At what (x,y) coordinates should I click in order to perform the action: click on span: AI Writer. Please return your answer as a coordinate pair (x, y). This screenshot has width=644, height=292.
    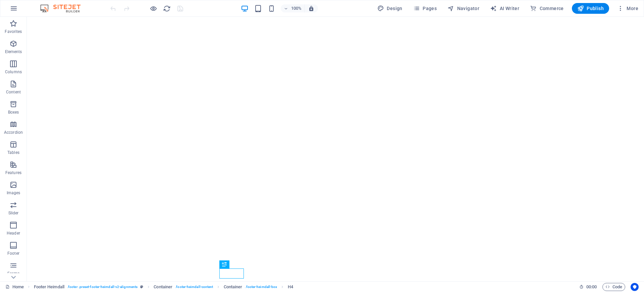
    Looking at the image, I should click on (505, 8).